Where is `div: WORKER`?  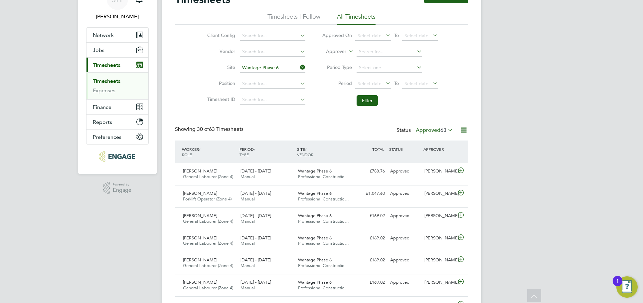
div: WORKER is located at coordinates (209, 152).